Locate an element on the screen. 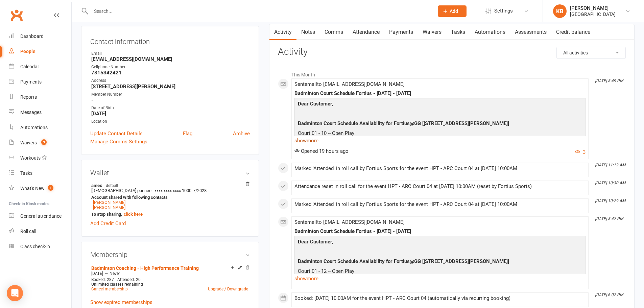 The height and width of the screenshot is (308, 644). div: Dashboard is located at coordinates (32, 36).